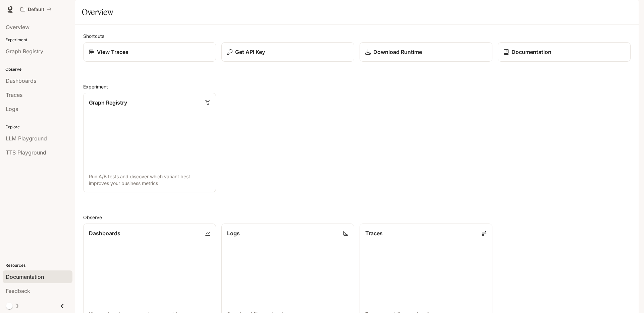 This screenshot has width=644, height=313. What do you see at coordinates (108, 102) in the screenshot?
I see `p: Graph Registry` at bounding box center [108, 102].